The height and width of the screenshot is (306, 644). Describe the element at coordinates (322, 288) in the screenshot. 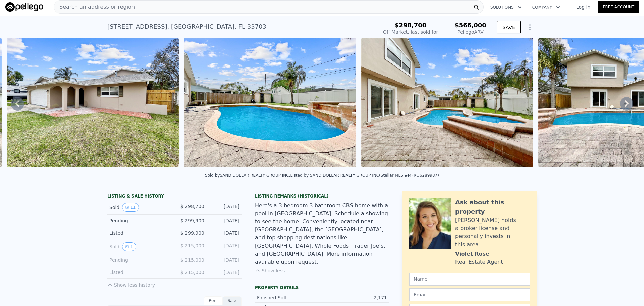

I see `div: Property details` at that location.